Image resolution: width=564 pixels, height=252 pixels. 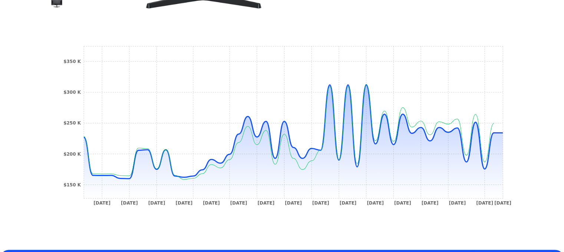 What do you see at coordinates (72, 185) in the screenshot?
I see `tspan: $150 K` at bounding box center [72, 185].